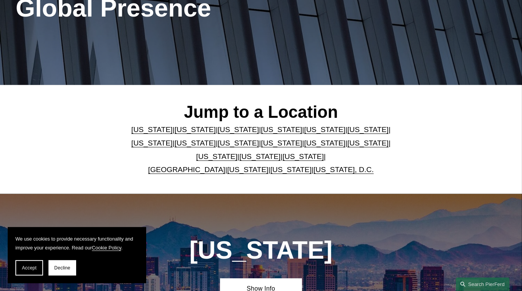 The width and height of the screenshot is (522, 291). Describe the element at coordinates (261, 112) in the screenshot. I see `h2: Jump to a Location` at that location.